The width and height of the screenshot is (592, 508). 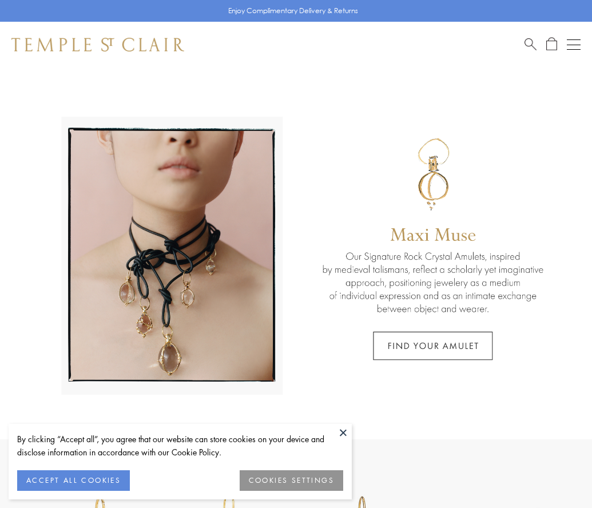 What do you see at coordinates (531, 44) in the screenshot?
I see `a: Search` at bounding box center [531, 44].